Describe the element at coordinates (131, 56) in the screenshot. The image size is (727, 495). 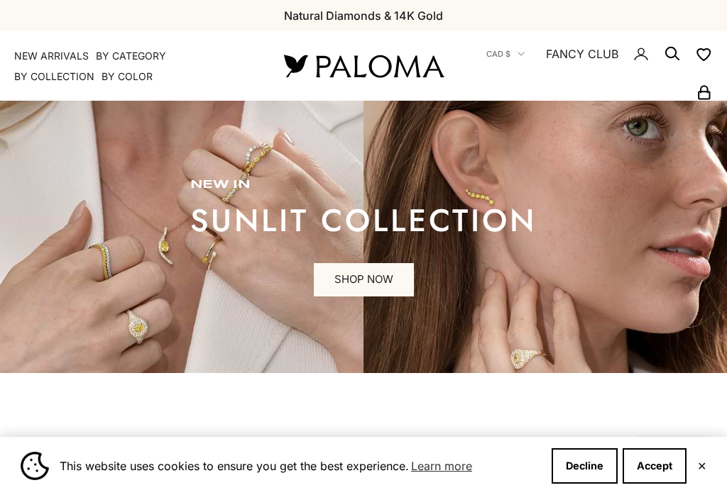
I see `summary: By Category` at that location.